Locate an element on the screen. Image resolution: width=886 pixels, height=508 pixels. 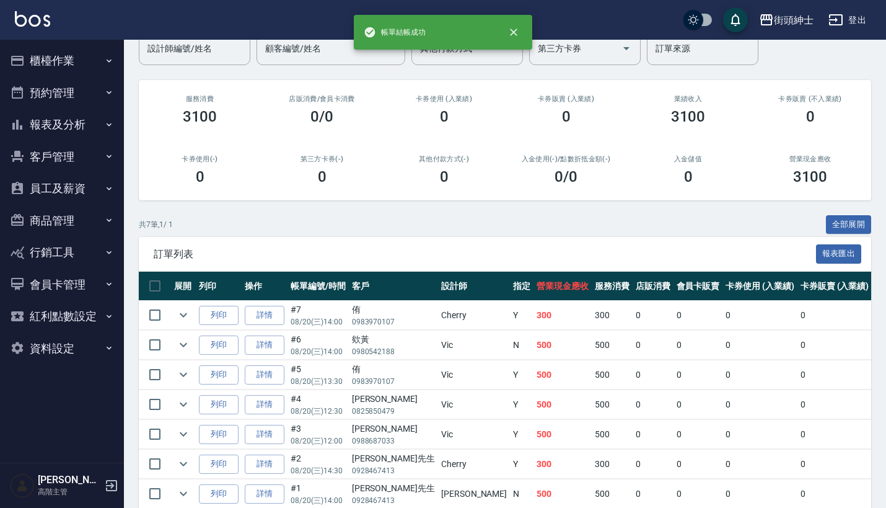
h3: 0 /0 is located at coordinates (566, 177).